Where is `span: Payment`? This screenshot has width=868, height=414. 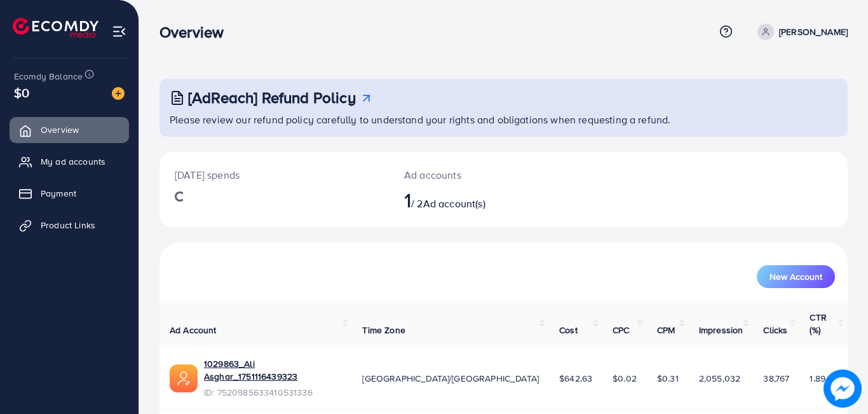 span: Payment is located at coordinates (58, 193).